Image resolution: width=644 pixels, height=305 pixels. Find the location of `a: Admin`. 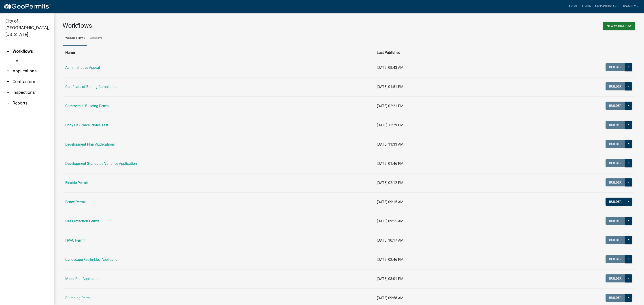

a: Admin is located at coordinates (586, 7).